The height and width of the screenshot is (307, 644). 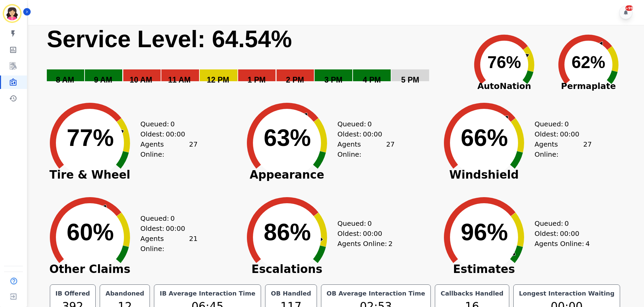 What do you see at coordinates (218, 80) in the screenshot?
I see `text: 12 PM` at bounding box center [218, 80].